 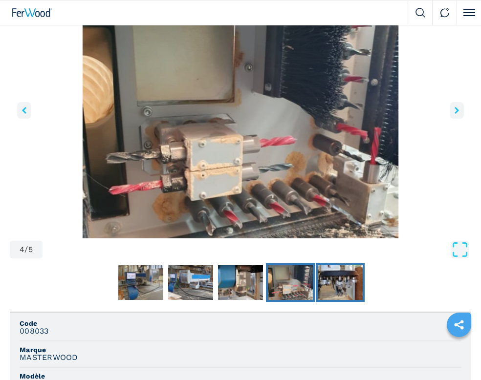 What do you see at coordinates (445, 13) in the screenshot?
I see `img: Contact us` at bounding box center [445, 13].